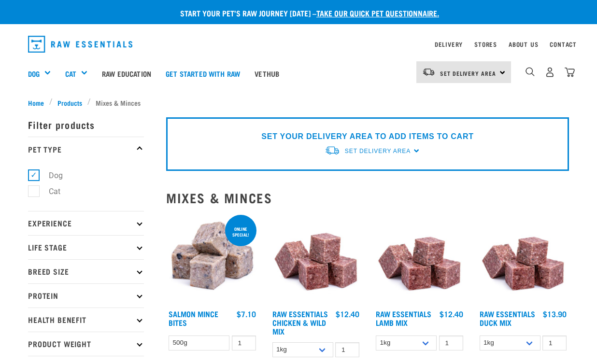 The width and height of the screenshot is (597, 364). What do you see at coordinates (49, 191) in the screenshot?
I see `label: Cat` at bounding box center [49, 191].